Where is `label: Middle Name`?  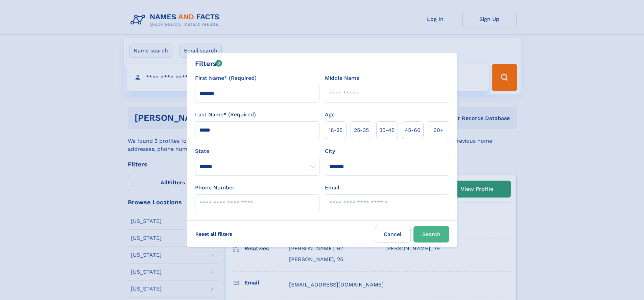 label: Middle Name is located at coordinates (342, 78).